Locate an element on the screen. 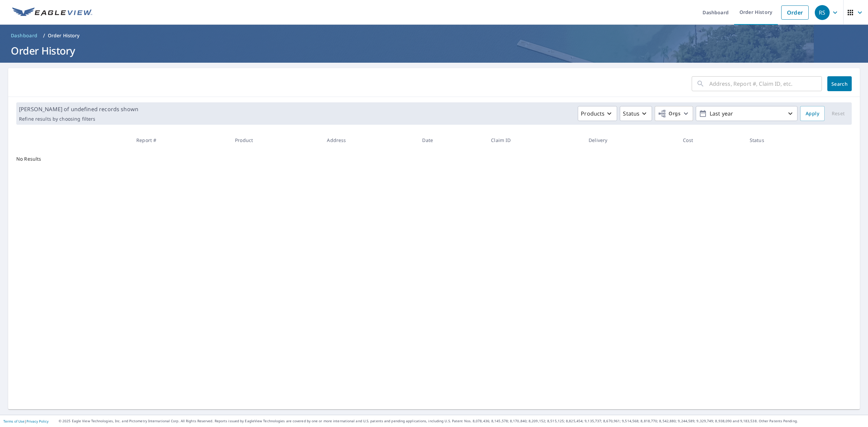 This screenshot has width=868, height=427. button: Search is located at coordinates (840, 84).